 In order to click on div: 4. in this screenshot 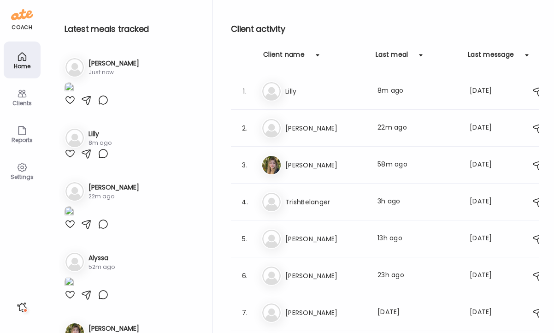, I will do `click(245, 202)`.